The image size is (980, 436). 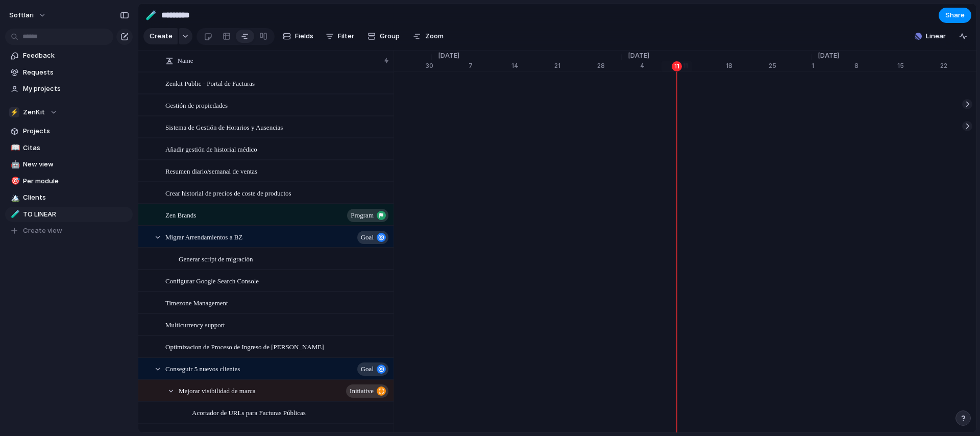 What do you see at coordinates (76, 148) in the screenshot?
I see `span: Citas` at bounding box center [76, 148].